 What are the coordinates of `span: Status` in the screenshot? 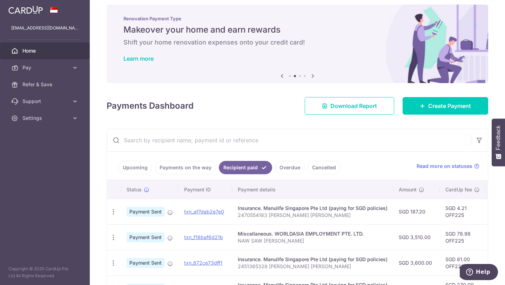 It's located at (134, 190).